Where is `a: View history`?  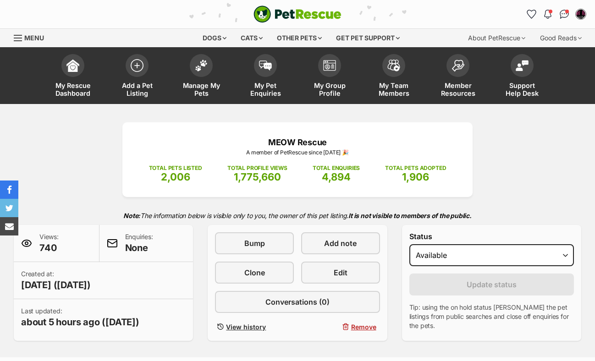 a: View history is located at coordinates (254, 327).